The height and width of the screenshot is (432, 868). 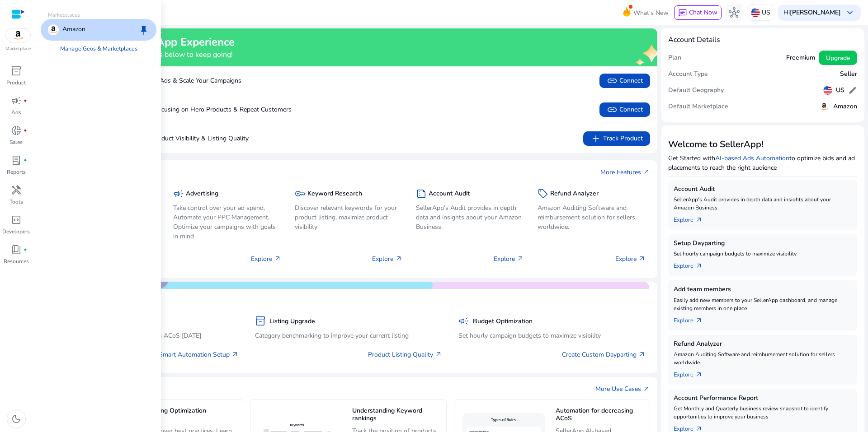 What do you see at coordinates (16, 220) in the screenshot?
I see `span: code_blocks` at bounding box center [16, 220].